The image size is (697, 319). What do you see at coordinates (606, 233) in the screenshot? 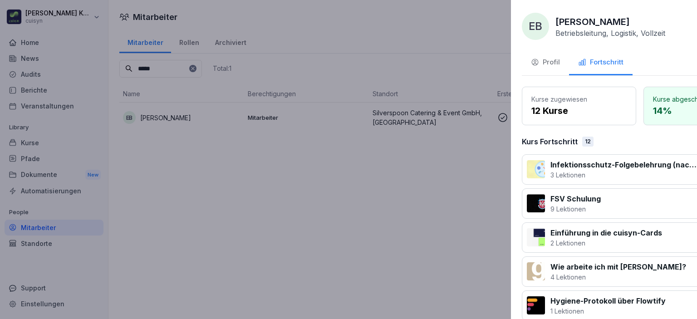
I see `p: Einführung in die cuisyn-Cards` at bounding box center [606, 233].